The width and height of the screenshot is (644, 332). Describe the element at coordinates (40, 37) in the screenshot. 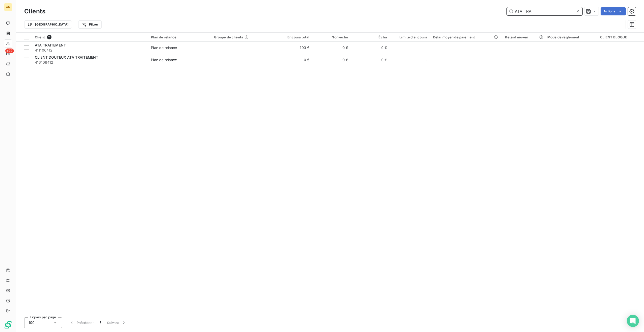

I see `span: Client` at that location.